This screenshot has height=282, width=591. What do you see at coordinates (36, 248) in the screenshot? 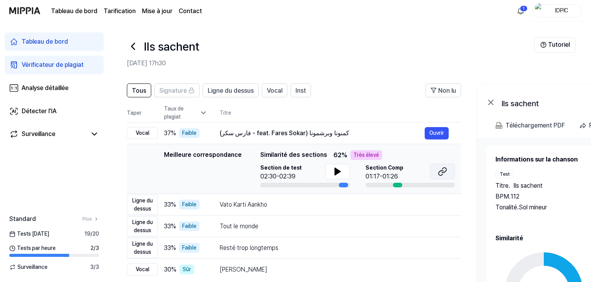
I see `font: Tests par heure` at bounding box center [36, 248].